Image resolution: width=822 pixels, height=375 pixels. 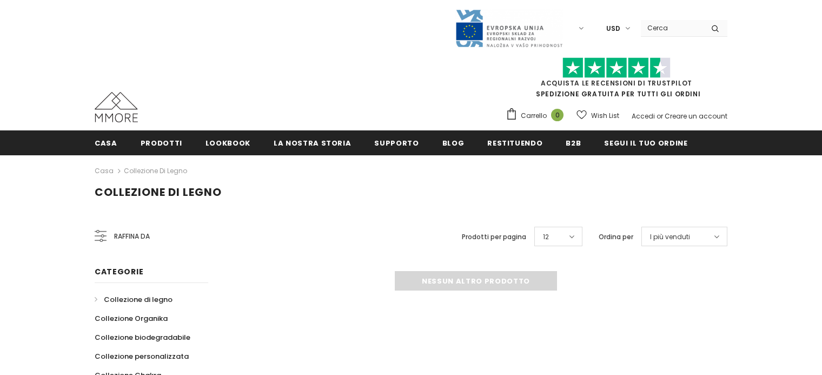 What do you see at coordinates (131, 318) in the screenshot?
I see `span: Collezione Organika` at bounding box center [131, 318].